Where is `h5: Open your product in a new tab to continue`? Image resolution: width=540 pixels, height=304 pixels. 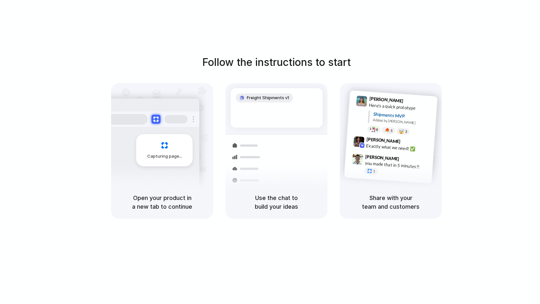
h5: Open your product in a new tab to continue is located at coordinates (162, 202).